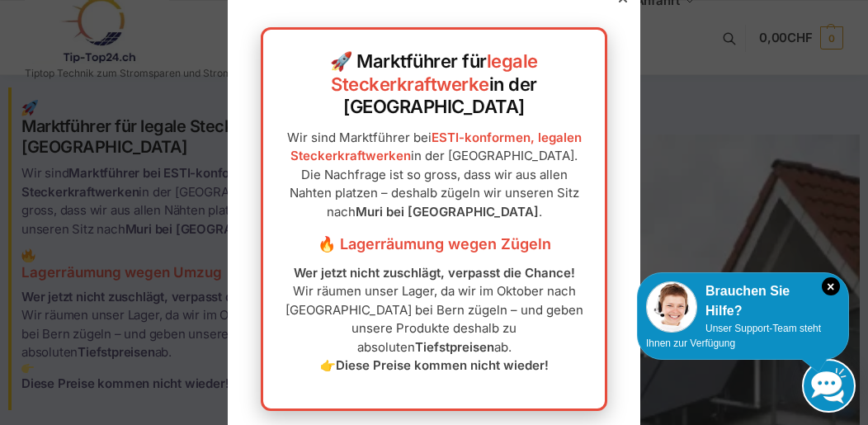 This screenshot has height=425, width=868. What do you see at coordinates (434, 272) in the screenshot?
I see `strong: Wer jetzt nicht zuschlägt, verpasst die Chance!` at bounding box center [434, 272].